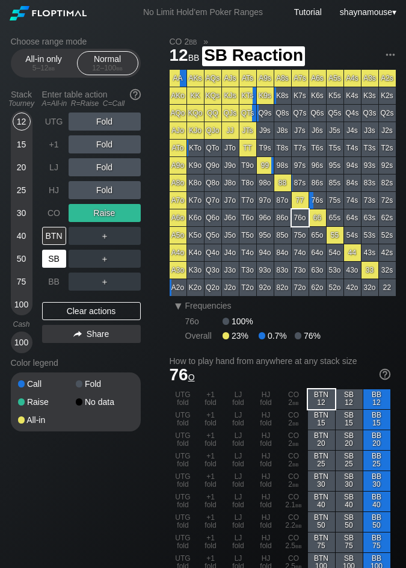  Describe the element at coordinates (91, 99) in the screenshot. I see `div: Enter table action` at that location.